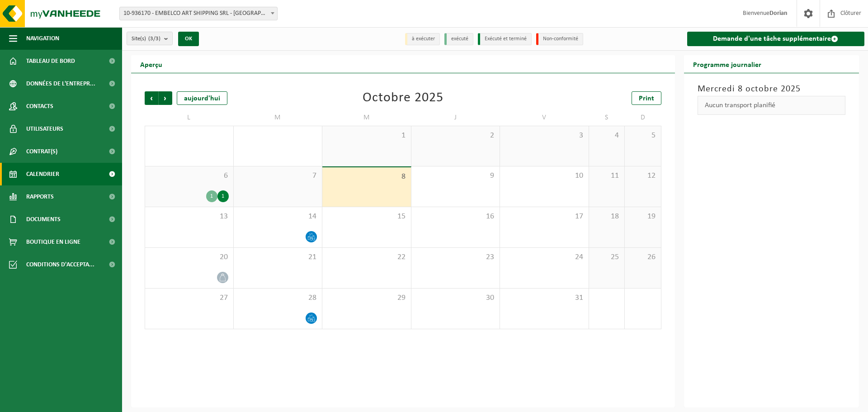 The image size is (868, 412). I want to click on span: Suivant, so click(166, 98).